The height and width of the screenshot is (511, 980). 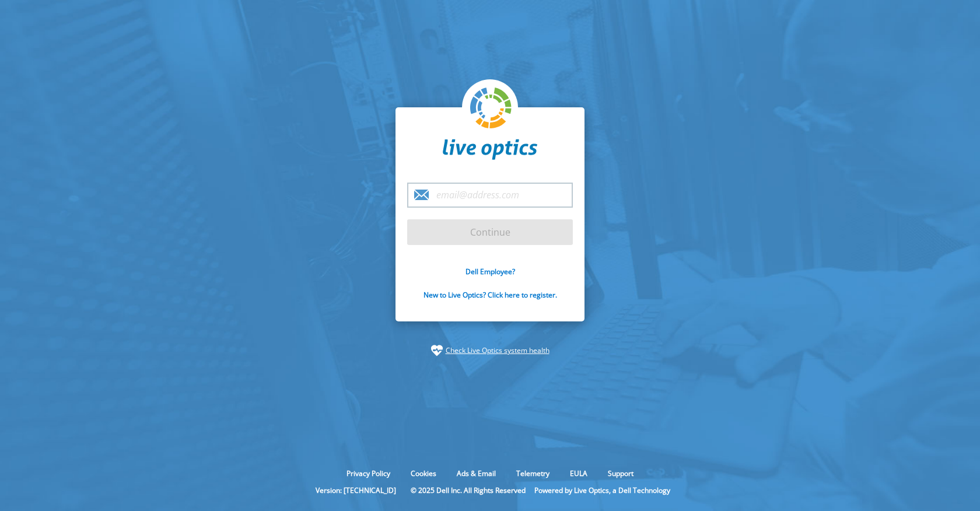 What do you see at coordinates (490, 271) in the screenshot?
I see `a: Dell Employee?` at bounding box center [490, 271].